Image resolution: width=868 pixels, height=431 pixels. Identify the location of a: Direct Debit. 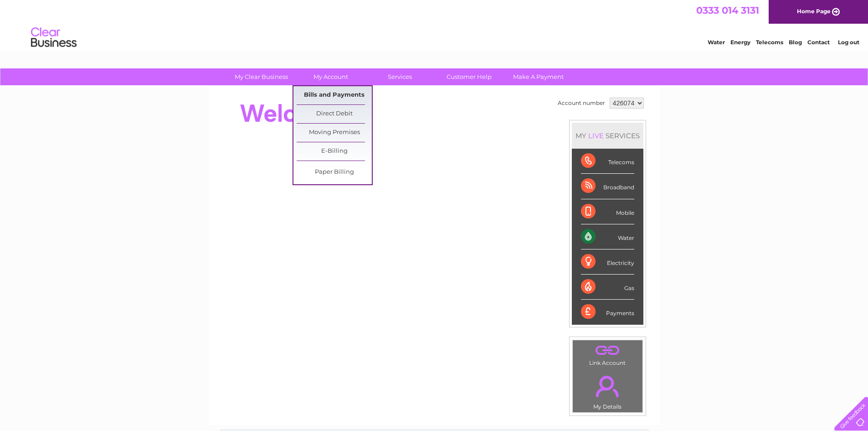
(334, 114).